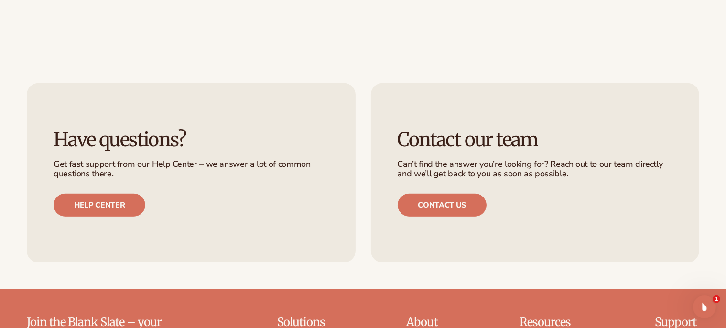  Describe the element at coordinates (442, 205) in the screenshot. I see `a: Contact us` at that location.